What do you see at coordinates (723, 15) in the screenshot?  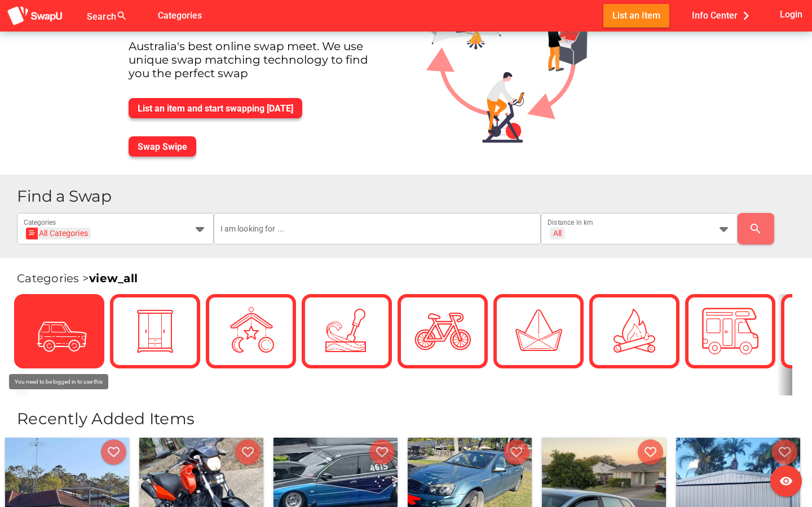 I see `span: Info Center` at bounding box center [723, 15].